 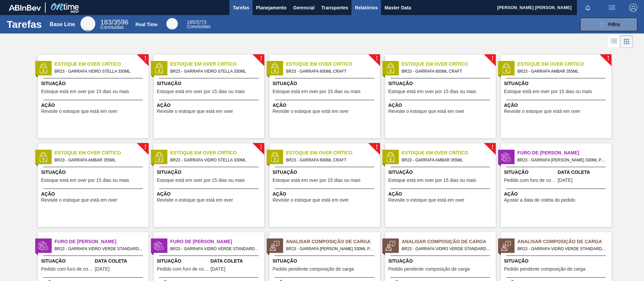 I want to click on span: BR23 - GARRAFA VIDRO STELLA 330ML Pedido - 2004105, so click(x=561, y=160).